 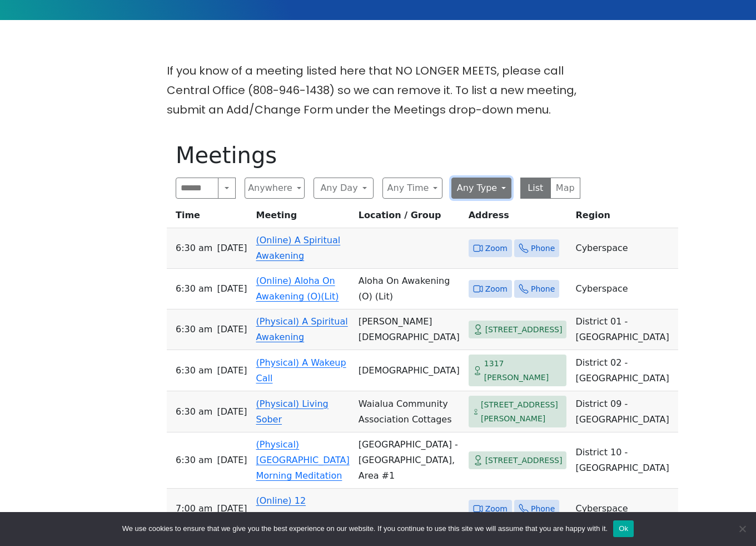 I want to click on p: If you know of a meeting listed here that NO LONGER MEETS, please call Central Office (808-946-14..., so click(x=378, y=90).